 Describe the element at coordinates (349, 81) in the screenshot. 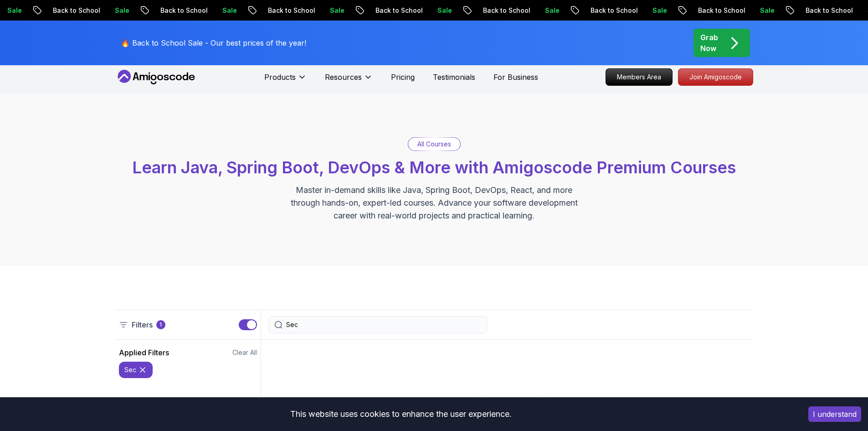

I see `button: Resources` at that location.